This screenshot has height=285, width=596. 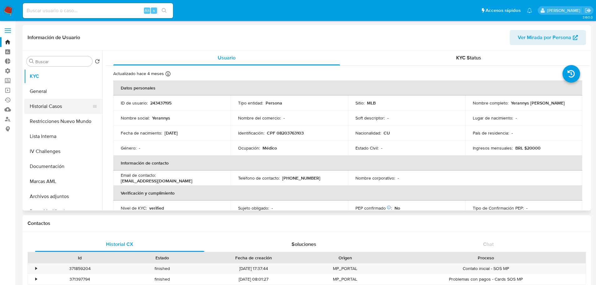 I want to click on p: Nacionalidad :, so click(x=368, y=133).